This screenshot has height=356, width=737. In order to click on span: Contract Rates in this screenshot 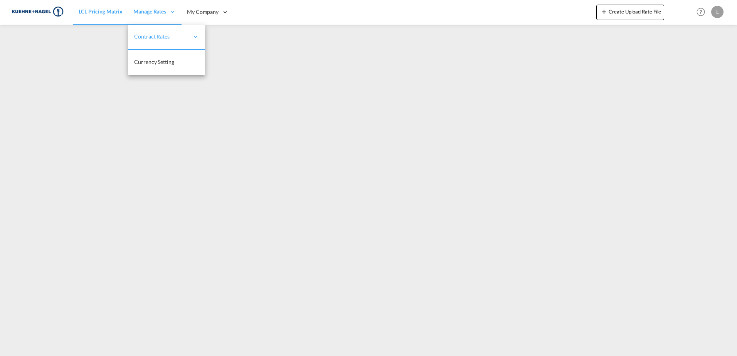, I will do `click(161, 37)`.